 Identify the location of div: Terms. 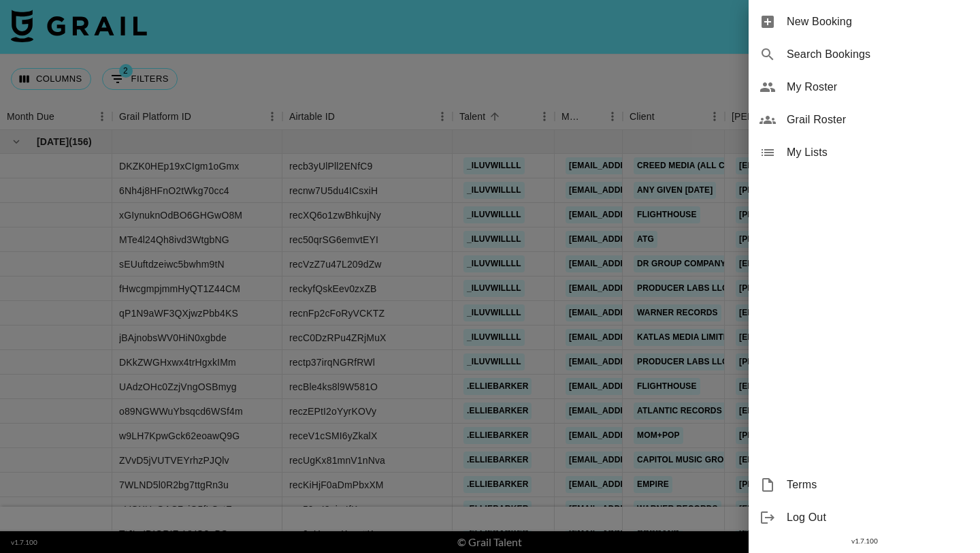
(864, 485).